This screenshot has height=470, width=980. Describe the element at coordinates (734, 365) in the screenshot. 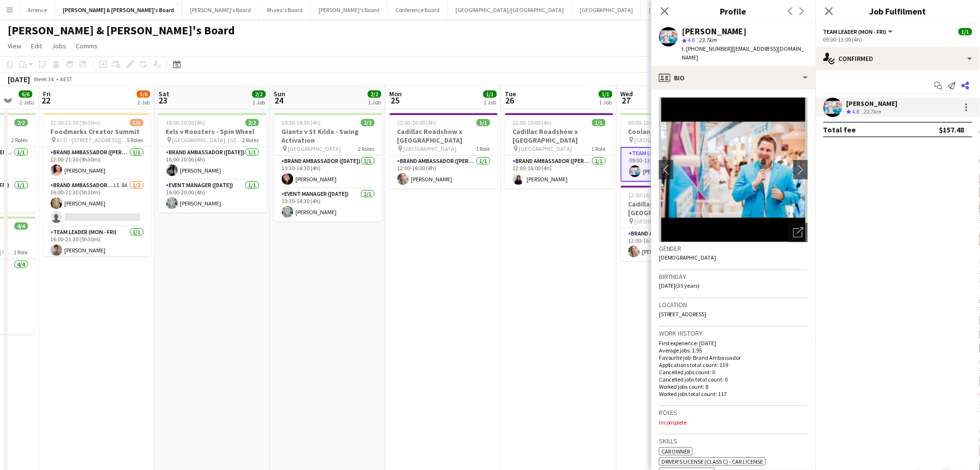

I see `p: Applications total count: 119` at that location.